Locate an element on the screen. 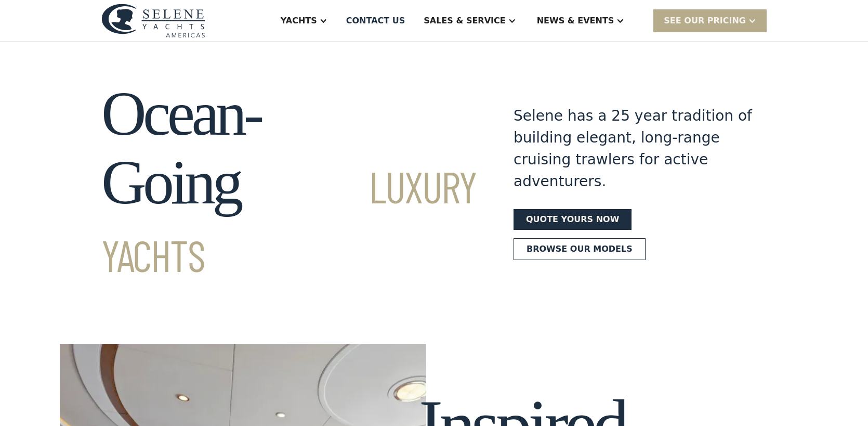 The width and height of the screenshot is (868, 426). a: Quote yours now is located at coordinates (572, 220).